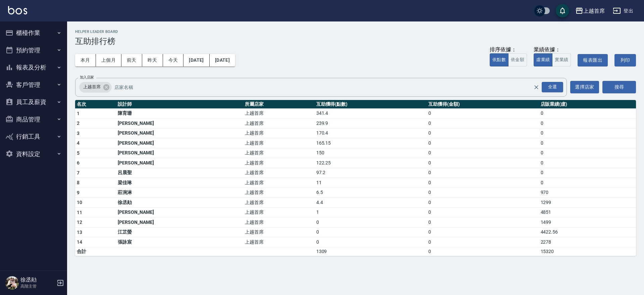  What do you see at coordinates (587, 223) in the screenshot?
I see `td: 1499` at bounding box center [587, 223].